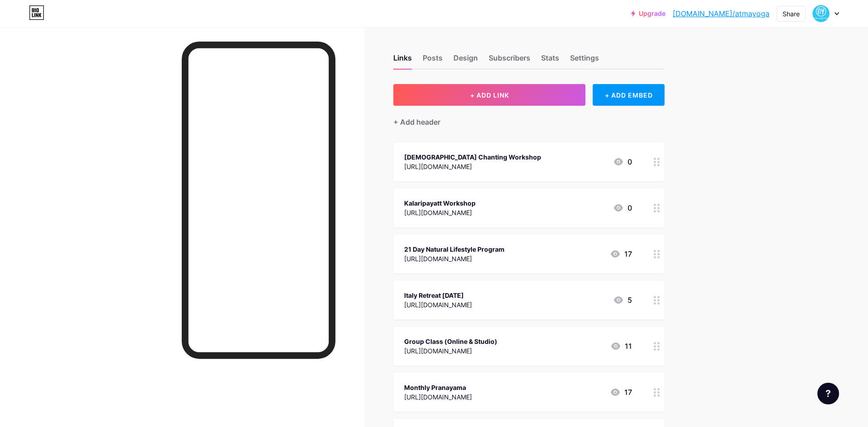  I want to click on div: + ADD EMBED, so click(629, 95).